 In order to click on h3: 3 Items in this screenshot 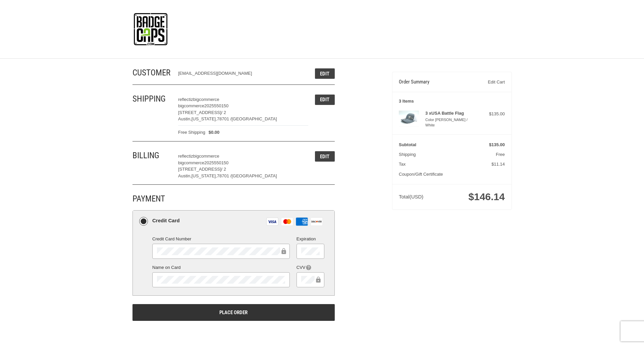, I will do `click(452, 101)`.